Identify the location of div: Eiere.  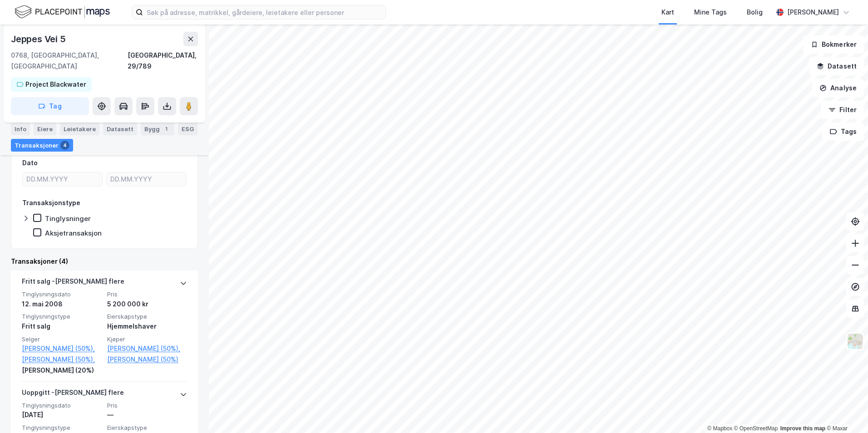
(45, 129).